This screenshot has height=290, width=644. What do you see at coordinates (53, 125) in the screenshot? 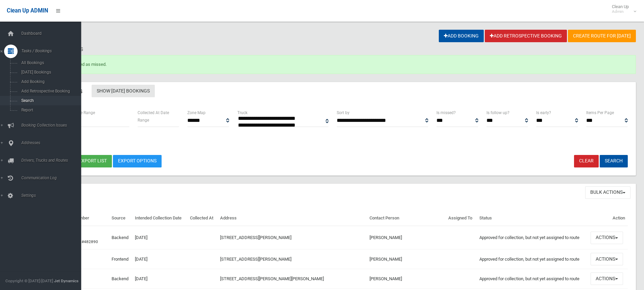
I see `span: Booking Collection Issues` at bounding box center [53, 125].